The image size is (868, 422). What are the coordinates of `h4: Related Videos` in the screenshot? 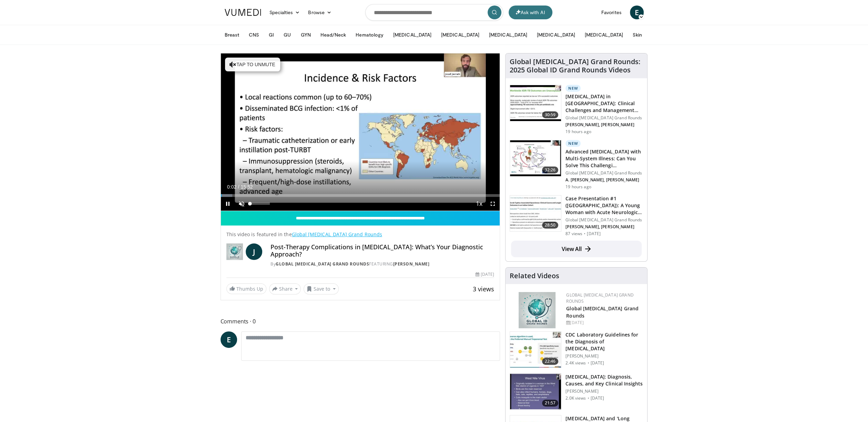 It's located at (535, 276).